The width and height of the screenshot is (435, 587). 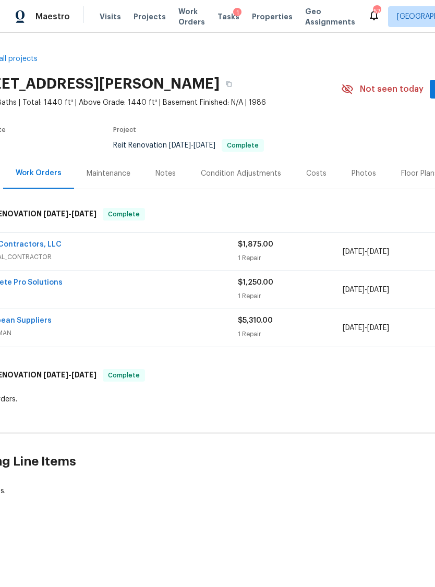 I want to click on div: Work Orders, so click(x=39, y=173).